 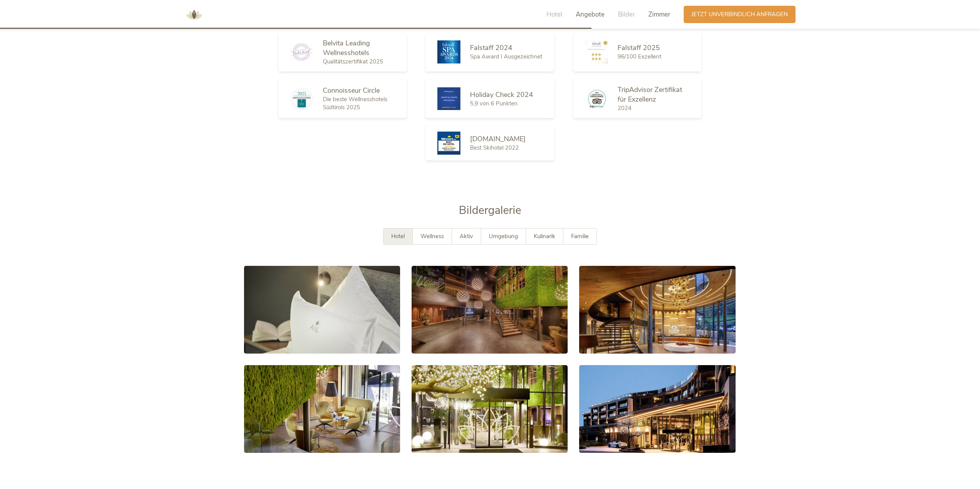 I want to click on span: Die beste Wellnesshotels Südtirols 2025, so click(x=355, y=103).